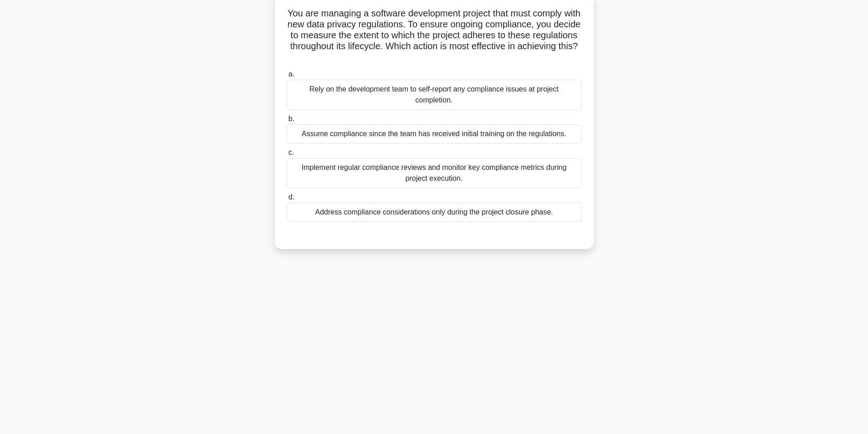 The width and height of the screenshot is (868, 434). I want to click on div: Address compliance considerations only during the project closure phase., so click(434, 213).